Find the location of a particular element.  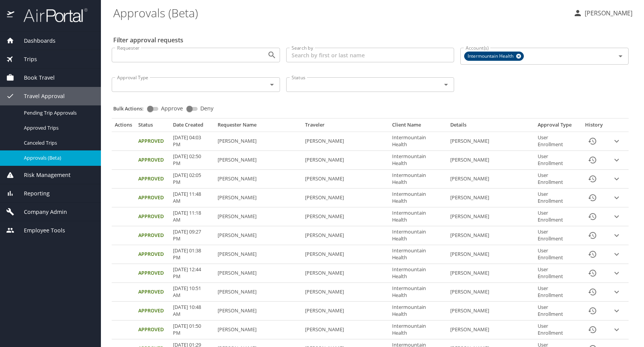

span: Trips is located at coordinates (25, 60).